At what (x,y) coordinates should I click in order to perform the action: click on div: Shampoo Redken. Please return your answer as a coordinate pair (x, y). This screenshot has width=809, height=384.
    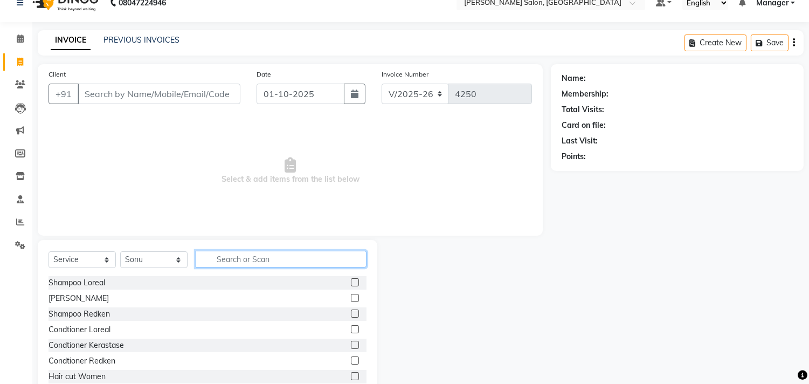
    Looking at the image, I should click on (79, 314).